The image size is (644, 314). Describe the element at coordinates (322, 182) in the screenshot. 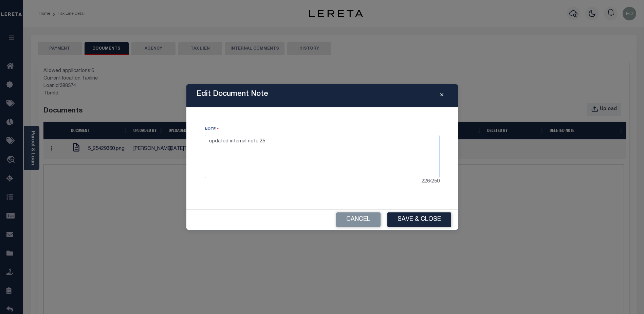

I see `div: 226 / 250` at that location.